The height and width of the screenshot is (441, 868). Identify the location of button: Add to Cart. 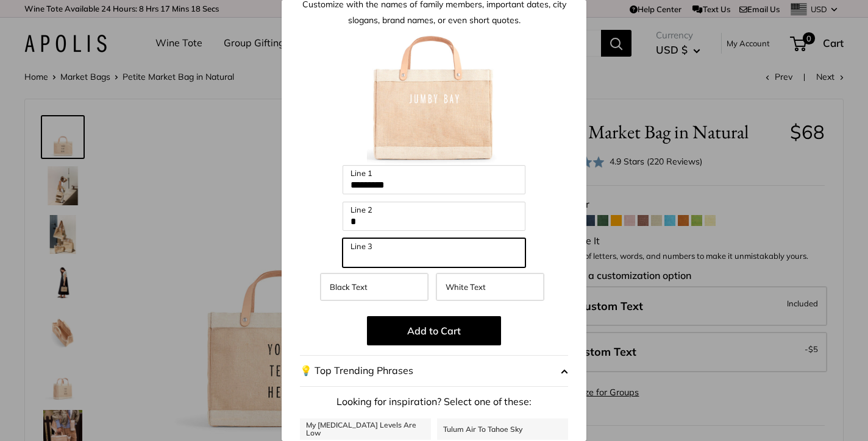
(434, 331).